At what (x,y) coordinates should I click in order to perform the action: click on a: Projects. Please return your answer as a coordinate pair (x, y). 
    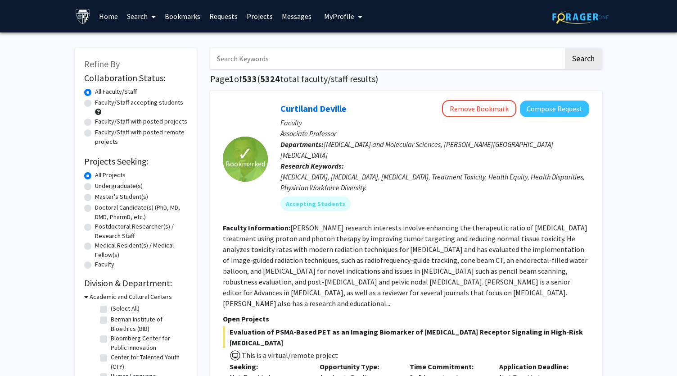
    Looking at the image, I should click on (260, 16).